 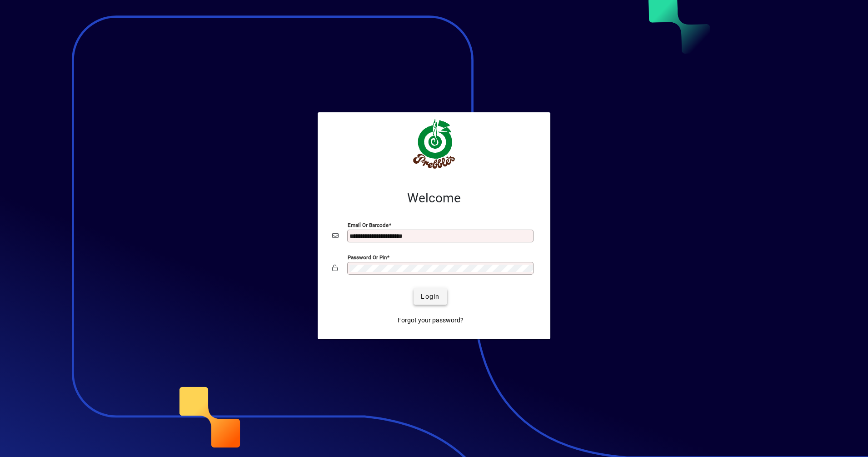 What do you see at coordinates (434, 198) in the screenshot?
I see `h2: Welcome` at bounding box center [434, 198].